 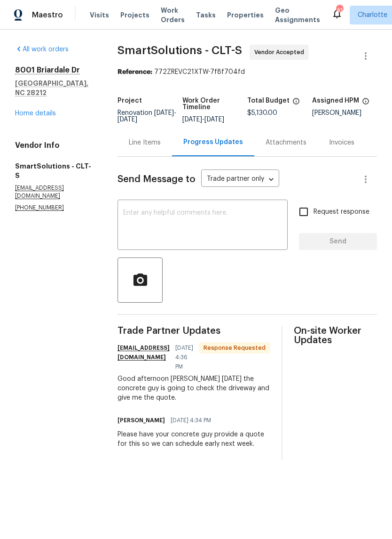 What do you see at coordinates (194, 331) in the screenshot?
I see `span: Trade Partner Updates` at bounding box center [194, 331].